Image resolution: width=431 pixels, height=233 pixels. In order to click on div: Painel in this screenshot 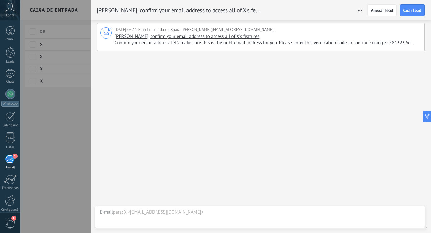, I will do `click(10, 39)`.